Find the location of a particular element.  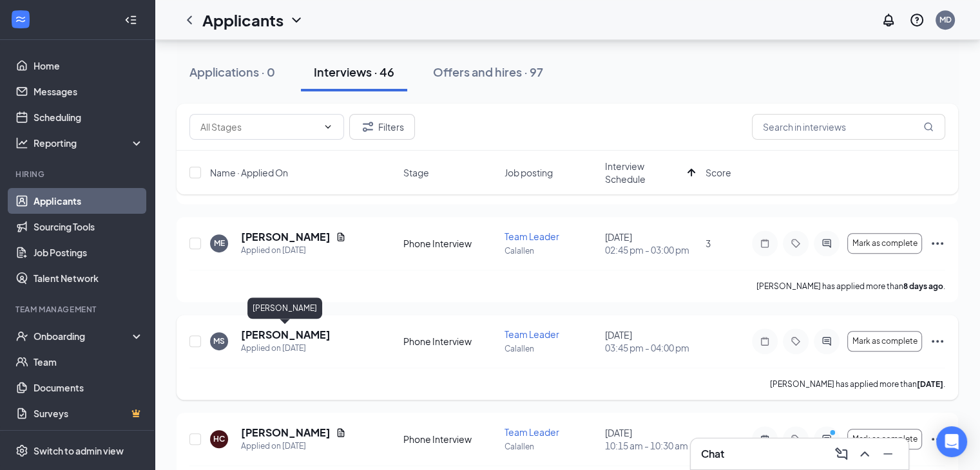

svg: Notifications is located at coordinates (888, 20).